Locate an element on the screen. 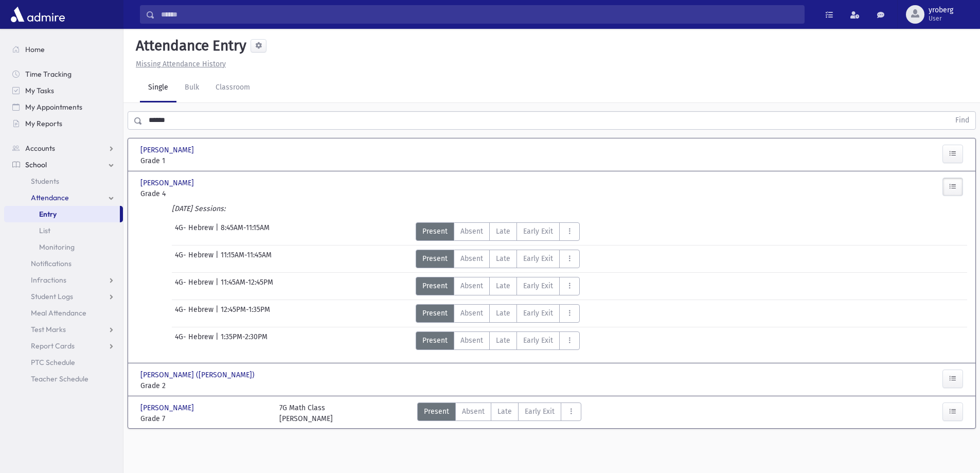  a: Entry is located at coordinates (62, 214).